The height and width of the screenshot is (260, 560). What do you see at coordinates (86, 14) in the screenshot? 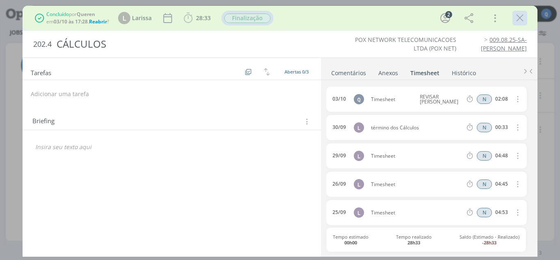
I see `b: Queren` at bounding box center [86, 14].